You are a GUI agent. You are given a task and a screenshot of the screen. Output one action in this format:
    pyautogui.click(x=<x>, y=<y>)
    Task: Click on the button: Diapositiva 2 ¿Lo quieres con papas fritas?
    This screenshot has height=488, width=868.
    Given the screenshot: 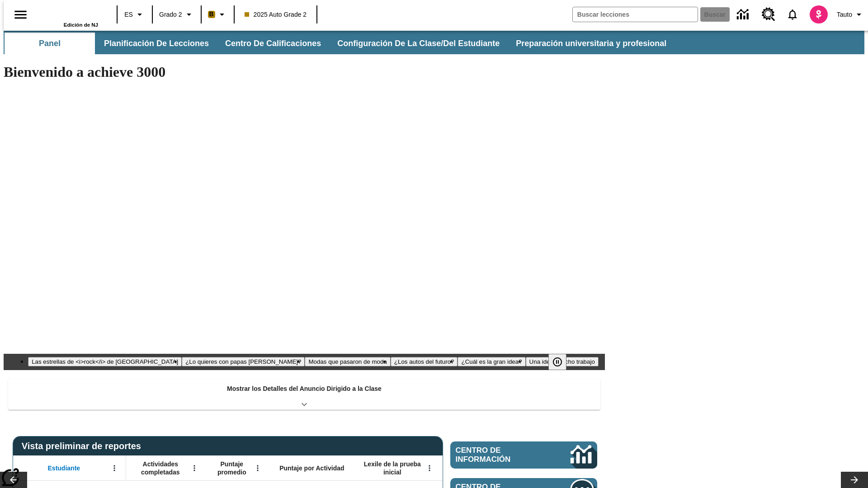 What is the action you would take?
    pyautogui.click(x=243, y=362)
    